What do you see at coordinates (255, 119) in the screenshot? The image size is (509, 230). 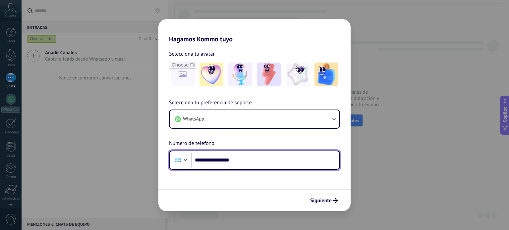 I see `button: WhatsApp` at bounding box center [255, 119].